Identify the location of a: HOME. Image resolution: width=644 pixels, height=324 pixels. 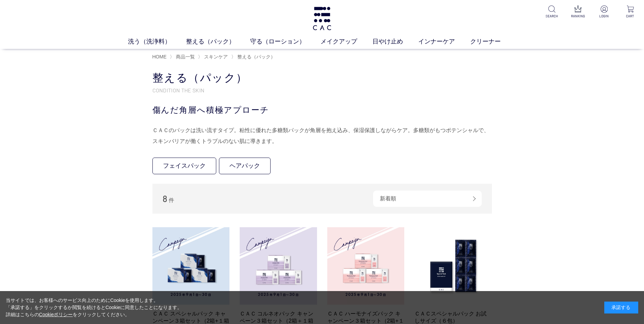
(159, 57).